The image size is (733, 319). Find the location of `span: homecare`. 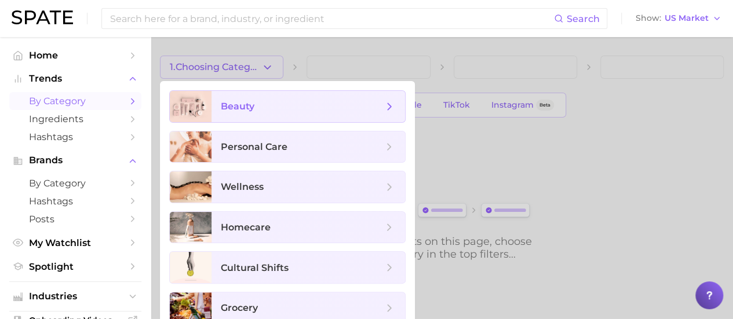

span: homecare is located at coordinates (246, 227).